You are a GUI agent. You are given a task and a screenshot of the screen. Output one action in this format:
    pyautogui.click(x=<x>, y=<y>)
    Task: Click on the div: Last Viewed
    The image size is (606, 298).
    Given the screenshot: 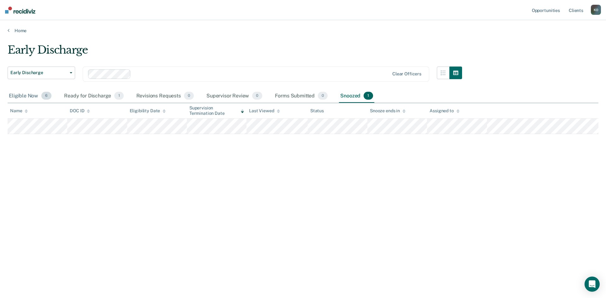 What is the action you would take?
    pyautogui.click(x=264, y=111)
    